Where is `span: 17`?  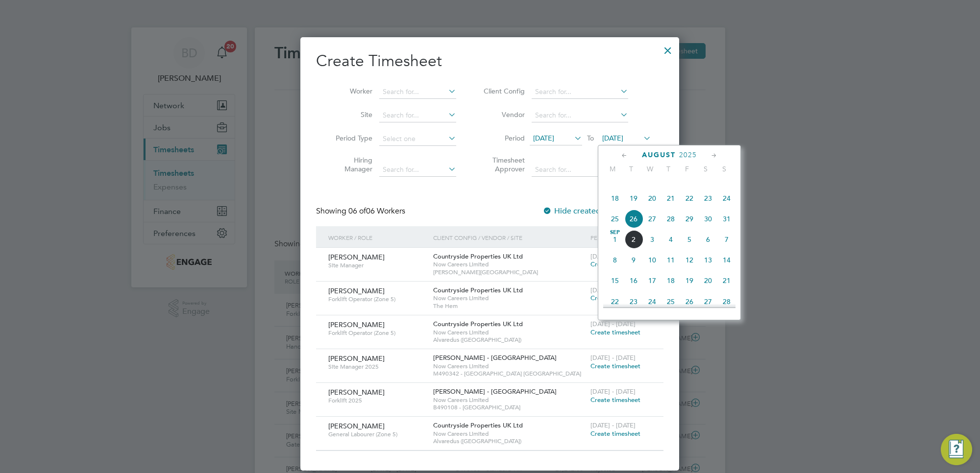 span: 17 is located at coordinates (652, 280).